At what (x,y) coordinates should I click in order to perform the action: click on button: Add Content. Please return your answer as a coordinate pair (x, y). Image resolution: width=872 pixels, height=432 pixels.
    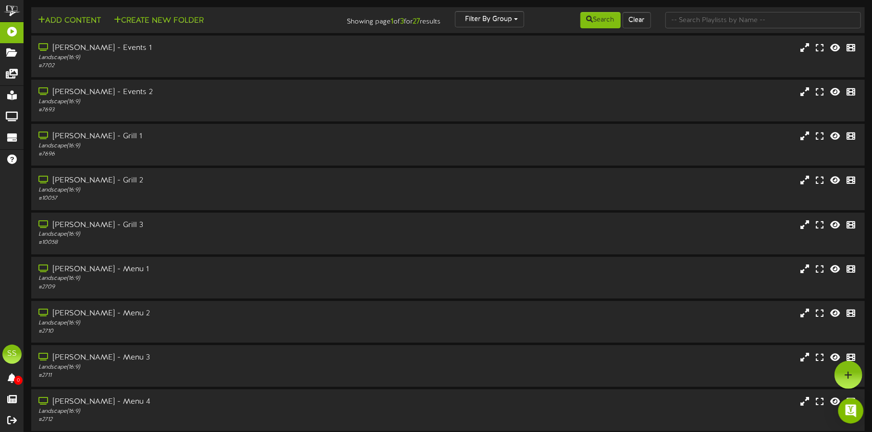
    Looking at the image, I should click on (69, 21).